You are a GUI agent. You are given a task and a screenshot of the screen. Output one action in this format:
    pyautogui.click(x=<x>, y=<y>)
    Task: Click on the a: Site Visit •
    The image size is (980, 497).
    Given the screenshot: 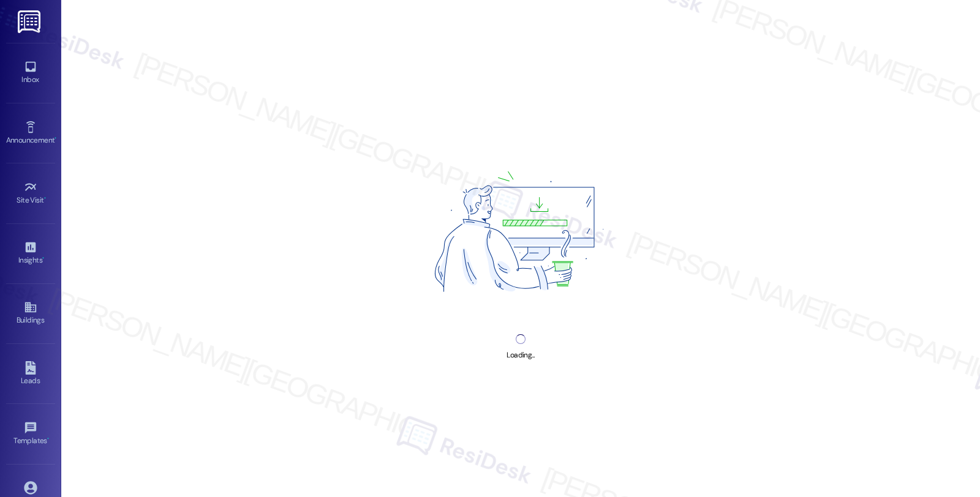 What is the action you would take?
    pyautogui.click(x=31, y=194)
    